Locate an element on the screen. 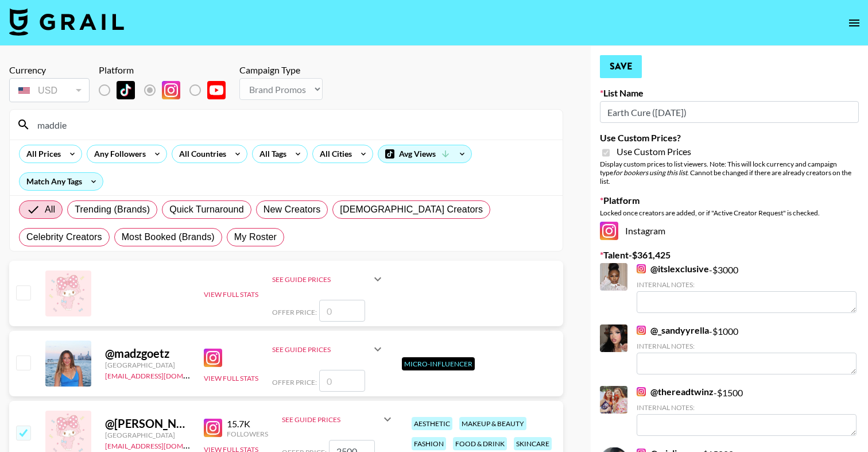 The height and width of the screenshot is (452, 868). div: aesthetic is located at coordinates (432, 423).